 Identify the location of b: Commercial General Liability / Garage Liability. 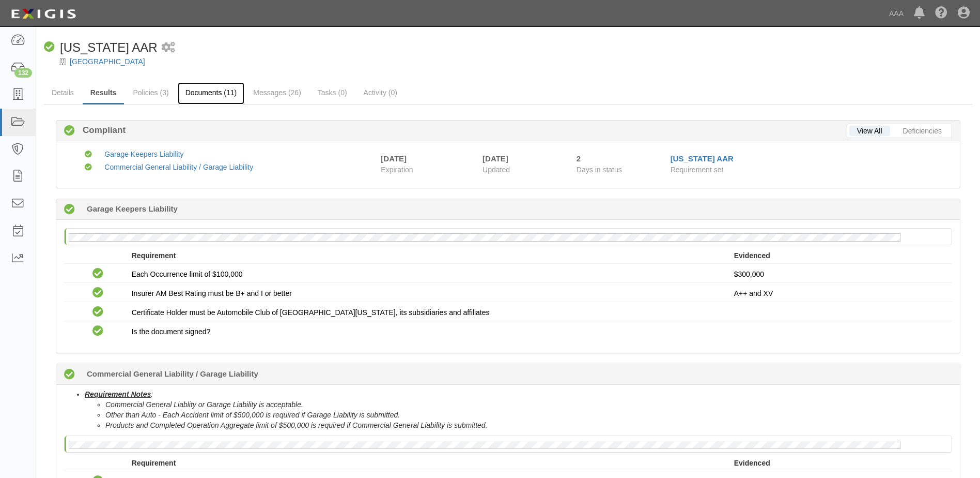
(173, 373).